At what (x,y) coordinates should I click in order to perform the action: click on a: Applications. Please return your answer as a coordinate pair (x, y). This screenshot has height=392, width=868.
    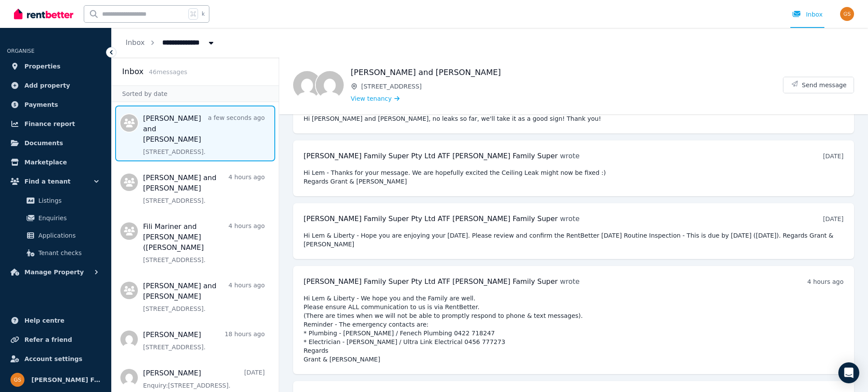
    Looking at the image, I should click on (55, 236).